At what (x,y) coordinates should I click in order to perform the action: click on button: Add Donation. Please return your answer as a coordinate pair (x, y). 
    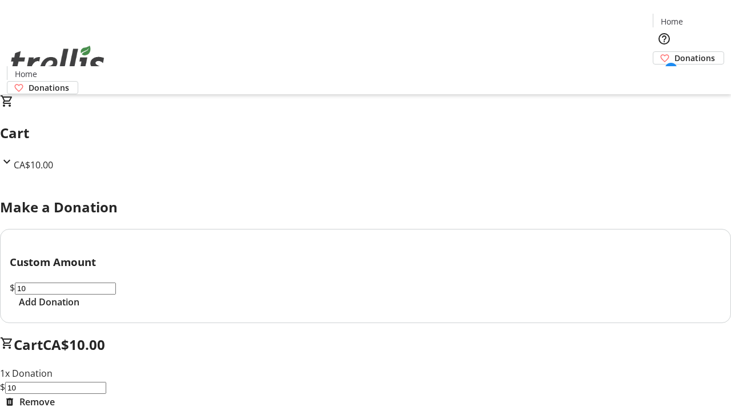
    Looking at the image, I should click on (49, 302).